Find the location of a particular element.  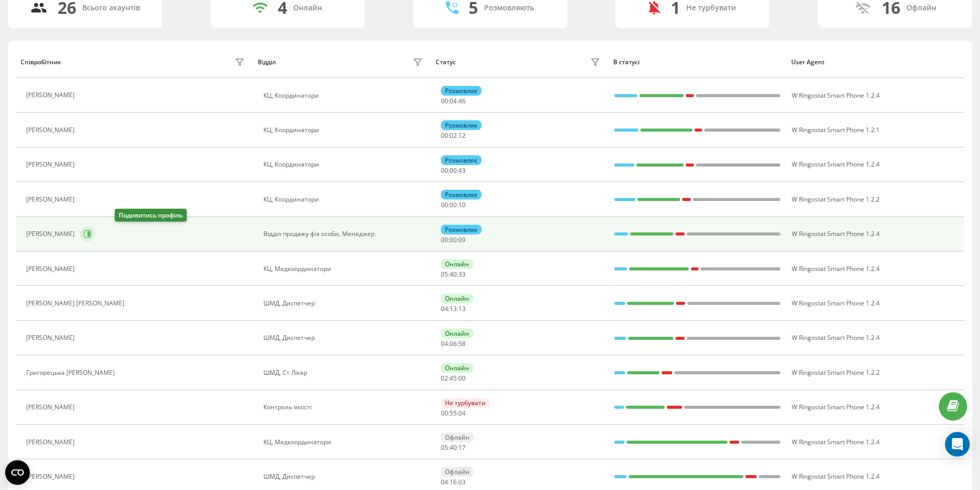

span: 06 is located at coordinates (453, 343).